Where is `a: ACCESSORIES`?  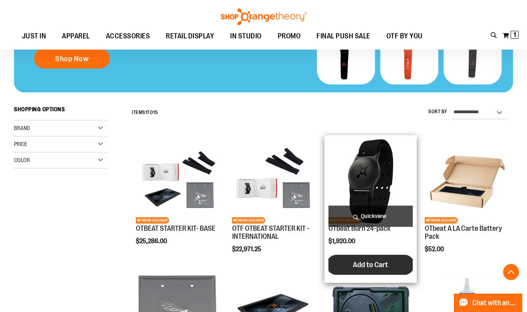
a: ACCESSORIES is located at coordinates (128, 36).